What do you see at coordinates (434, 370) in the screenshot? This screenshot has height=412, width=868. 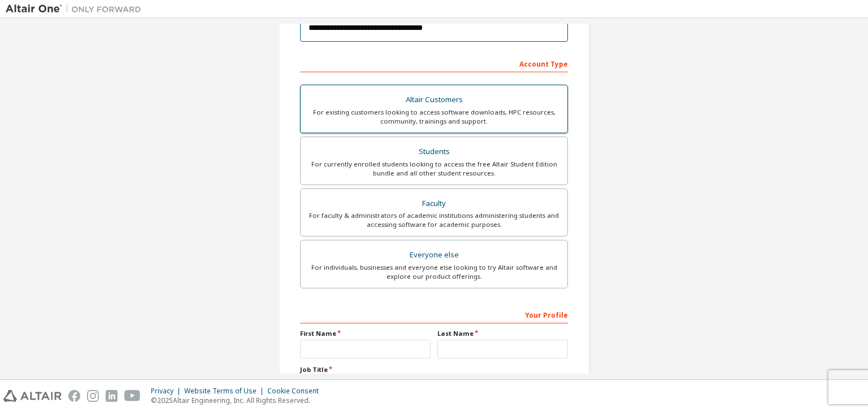 I see `label: Job Title` at bounding box center [434, 370].